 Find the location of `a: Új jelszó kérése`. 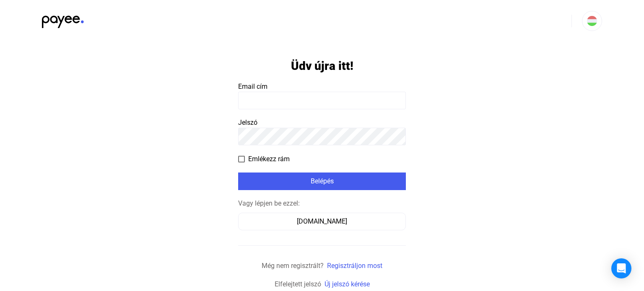

a: Új jelszó kérése is located at coordinates (347, 284).